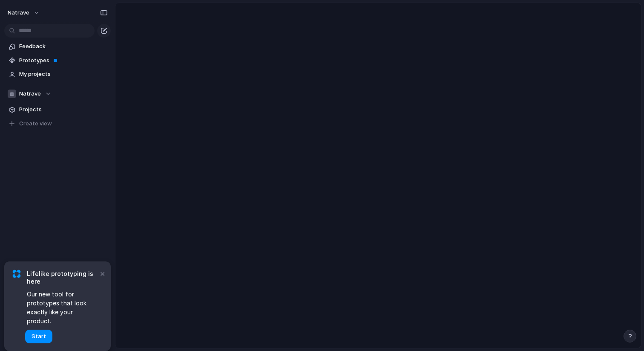 The height and width of the screenshot is (351, 644). What do you see at coordinates (63, 61) in the screenshot?
I see `span: Prototypes` at bounding box center [63, 61].